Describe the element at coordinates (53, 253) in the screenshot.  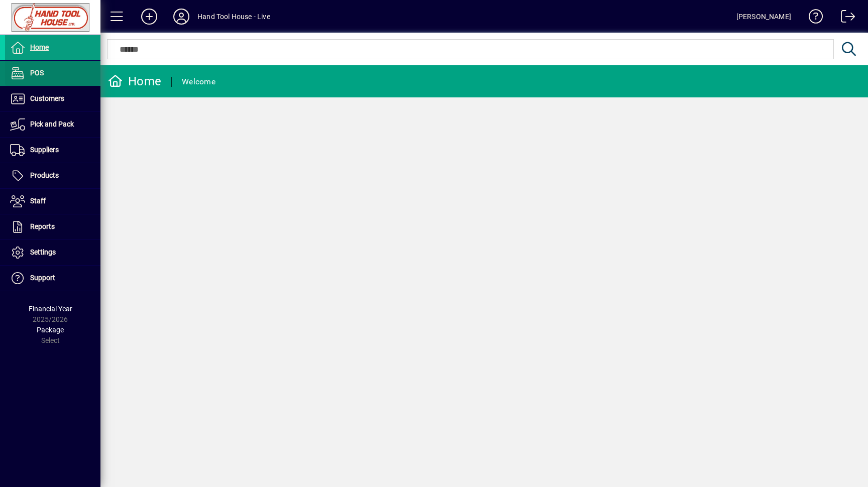
I see `a: Settings` at that location.